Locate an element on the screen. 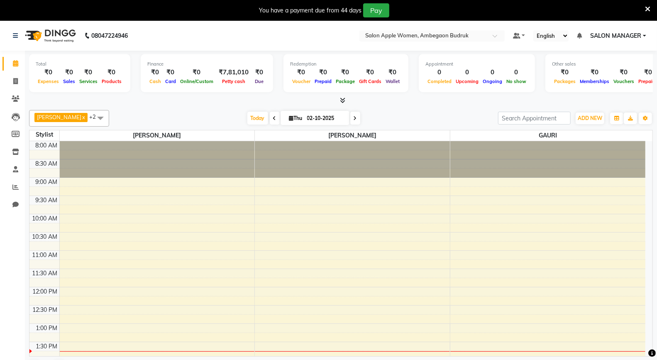 The width and height of the screenshot is (657, 360). span: Cash is located at coordinates (155, 81).